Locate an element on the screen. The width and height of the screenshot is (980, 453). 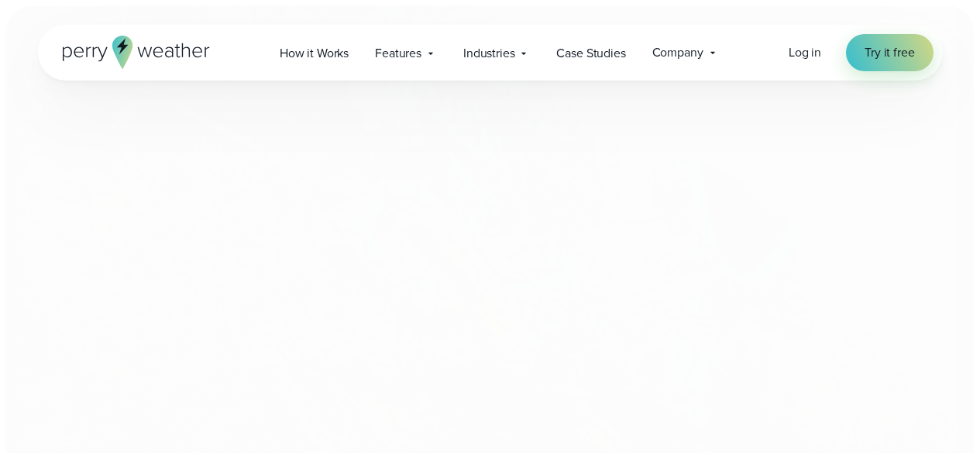
span: Log in is located at coordinates (805, 52).